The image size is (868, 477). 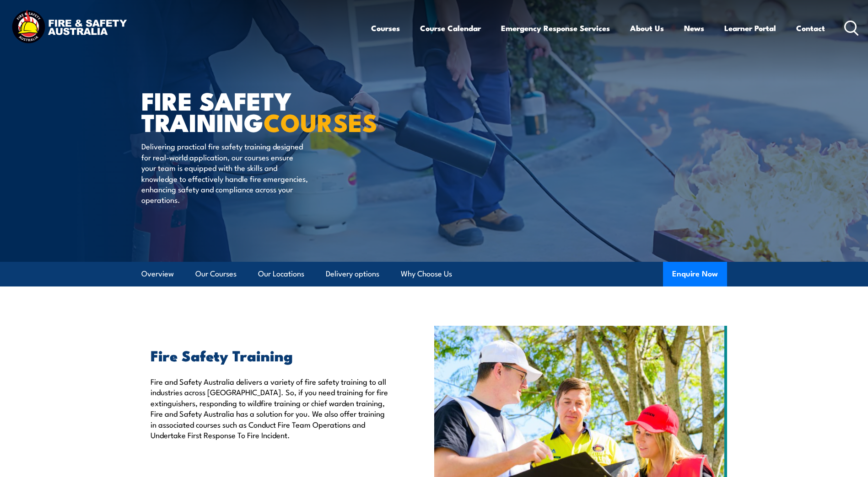 I want to click on p: Delivering practical fire safety training designed for real-world application, our courses ensure..., so click(x=225, y=173).